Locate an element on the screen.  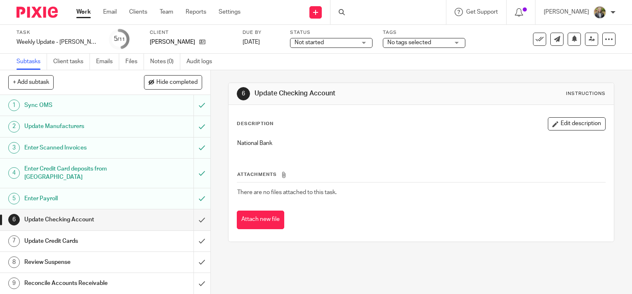
a: Settings is located at coordinates (229, 12).